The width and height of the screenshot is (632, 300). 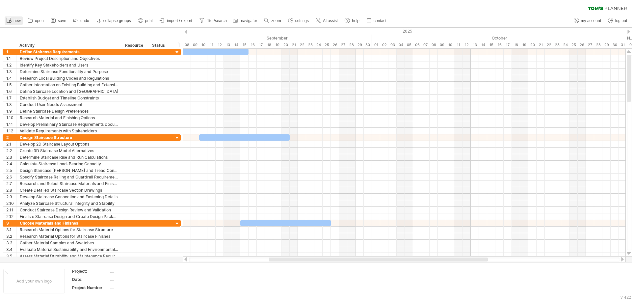 What do you see at coordinates (69, 229) in the screenshot?
I see `div: Research Material Options for Staircase Structure` at bounding box center [69, 229].